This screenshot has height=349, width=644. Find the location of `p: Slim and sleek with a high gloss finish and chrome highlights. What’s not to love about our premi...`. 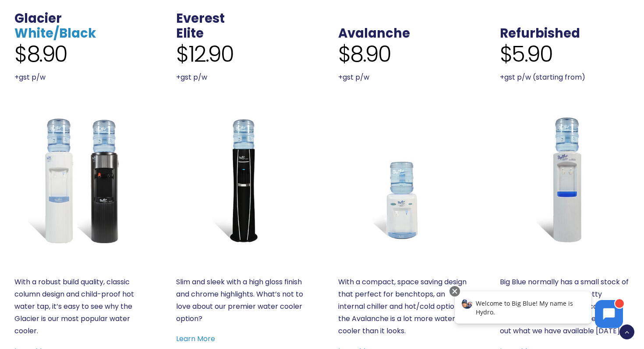

p: Slim and sleek with a high gloss finish and chrome highlights. What’s not to love about our premi... is located at coordinates (241, 300).